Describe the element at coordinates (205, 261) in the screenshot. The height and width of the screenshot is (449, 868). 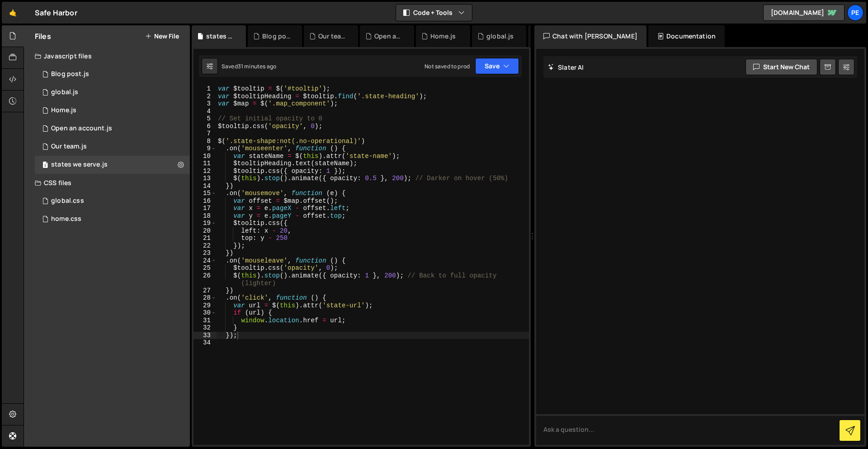
I see `div: 24` at that location.